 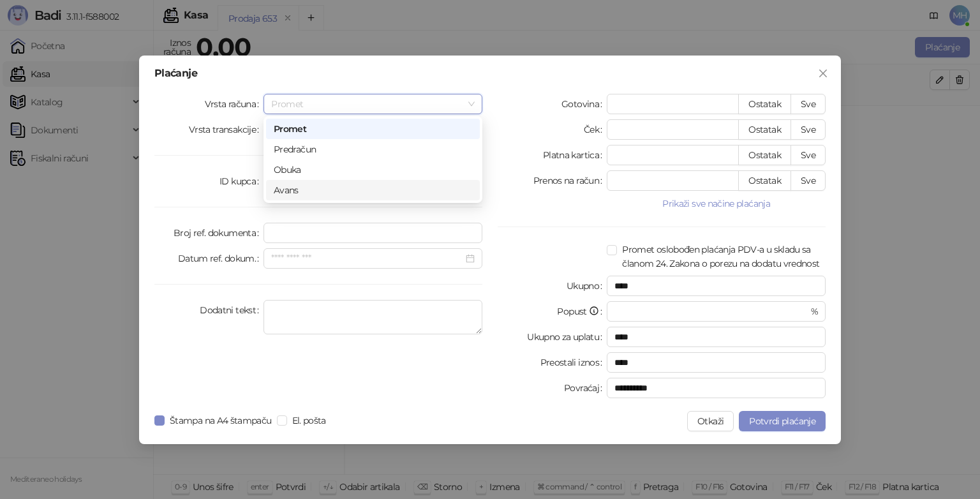 I want to click on span: El. pošta, so click(x=309, y=421).